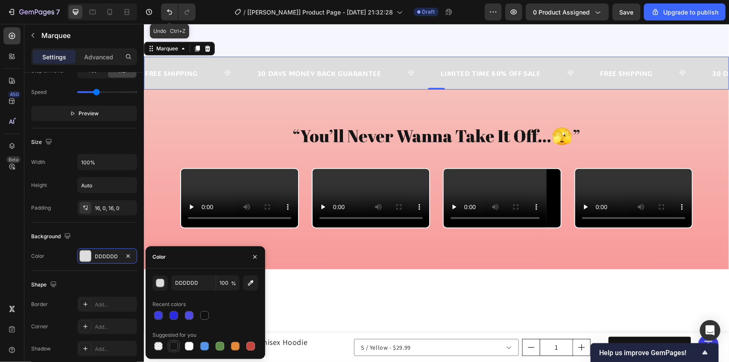 The width and height of the screenshot is (729, 362). What do you see at coordinates (88, 35) in the screenshot?
I see `p: Marquee` at bounding box center [88, 35].